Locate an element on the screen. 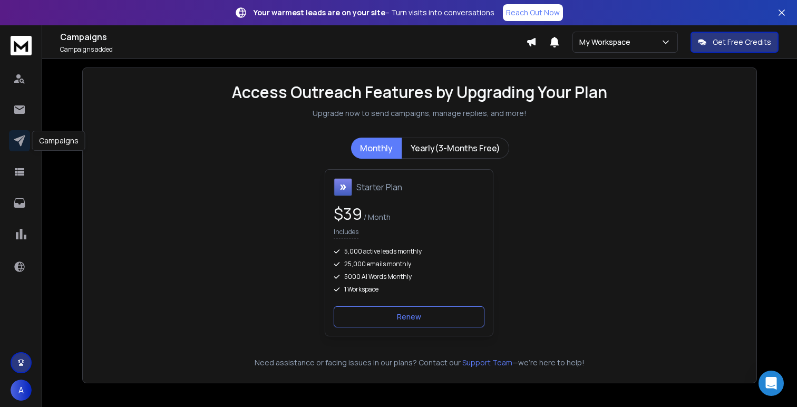 Image resolution: width=797 pixels, height=407 pixels. span: $ 39 is located at coordinates (348, 214).